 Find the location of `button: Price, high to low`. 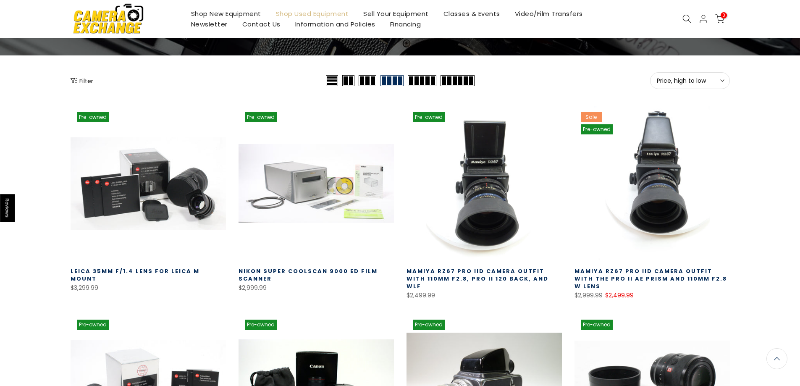

button: Price, high to low is located at coordinates (690, 81).